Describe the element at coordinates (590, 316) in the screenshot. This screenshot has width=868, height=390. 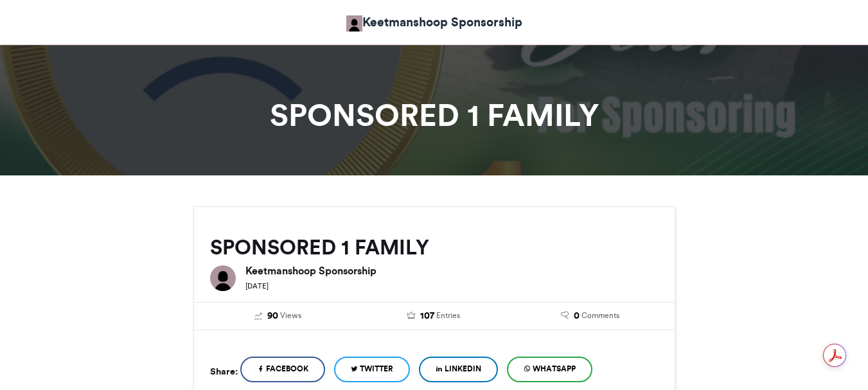
I see `a: 0 Comments` at that location.